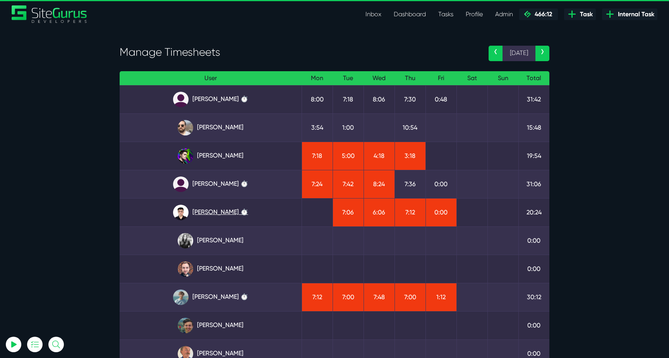 The height and width of the screenshot is (358, 669). Describe the element at coordinates (348, 78) in the screenshot. I see `th: Tue` at that location.